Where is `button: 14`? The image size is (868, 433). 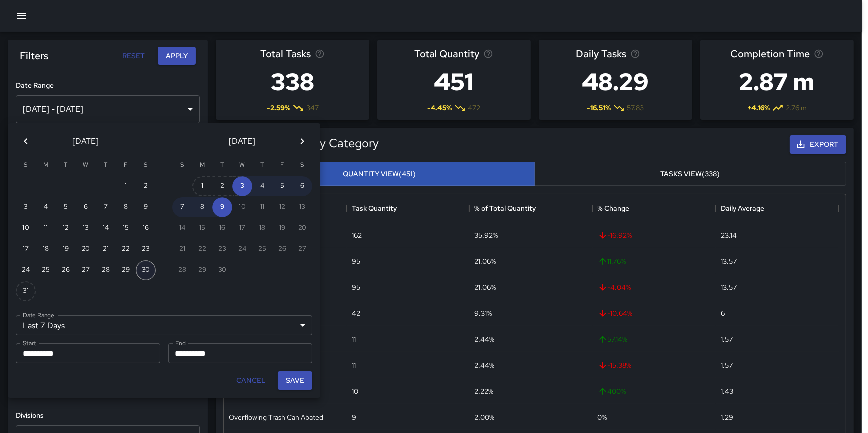
button: 14 is located at coordinates (106, 229).